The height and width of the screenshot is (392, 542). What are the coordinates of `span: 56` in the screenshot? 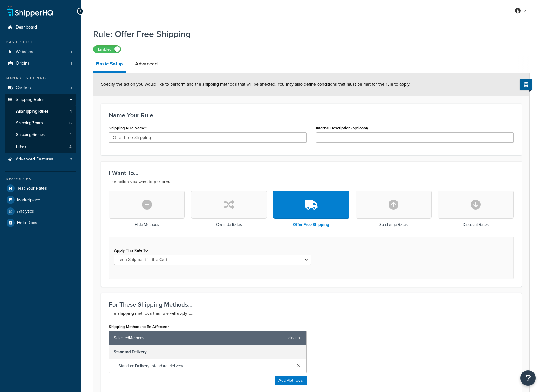 It's located at (70, 123).